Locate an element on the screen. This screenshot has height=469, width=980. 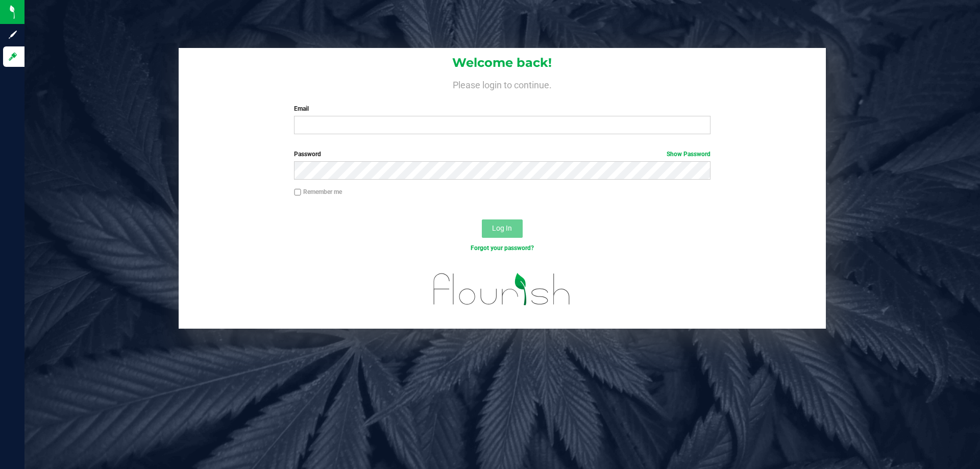
h1: Welcome back! is located at coordinates (502, 63).